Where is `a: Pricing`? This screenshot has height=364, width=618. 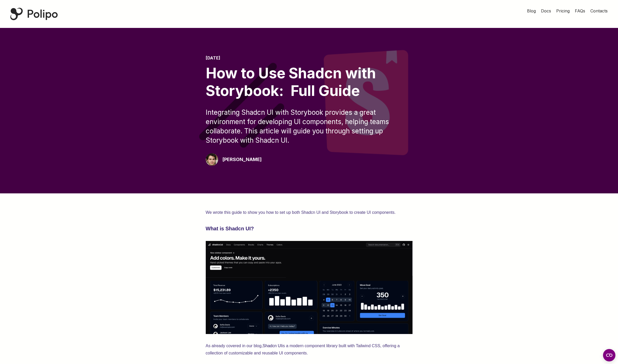
a: Pricing is located at coordinates (563, 11).